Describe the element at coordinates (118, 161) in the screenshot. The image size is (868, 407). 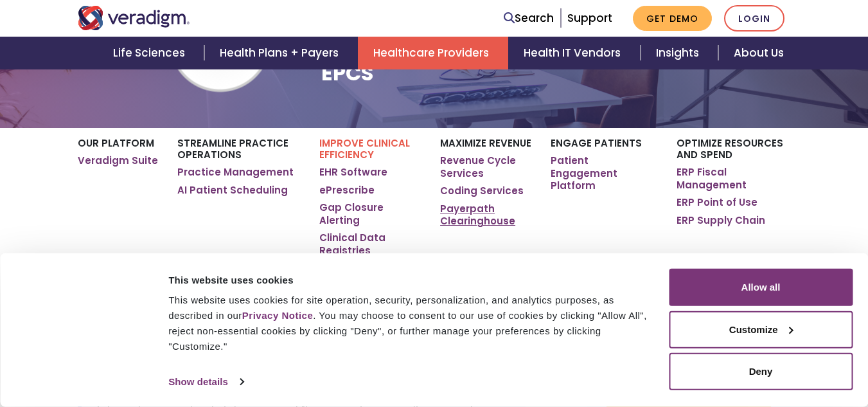
I see `a: Veradigm Suite` at that location.